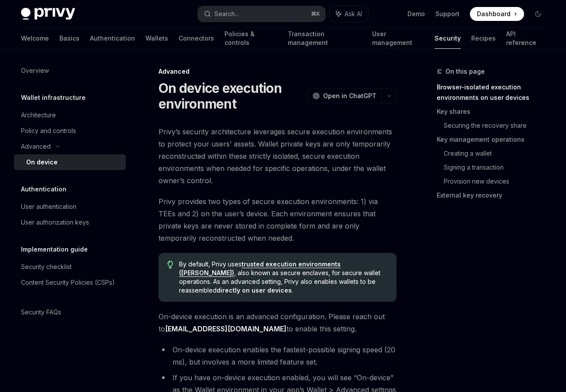  Describe the element at coordinates (70, 115) in the screenshot. I see `a: Architecture` at that location.